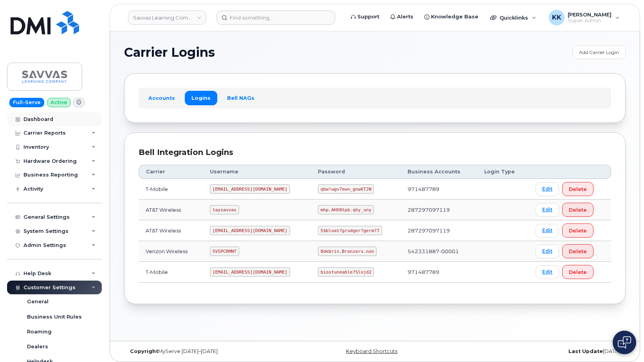  I want to click on code: mhp.AHX0tpb.qhy_uny, so click(346, 210).